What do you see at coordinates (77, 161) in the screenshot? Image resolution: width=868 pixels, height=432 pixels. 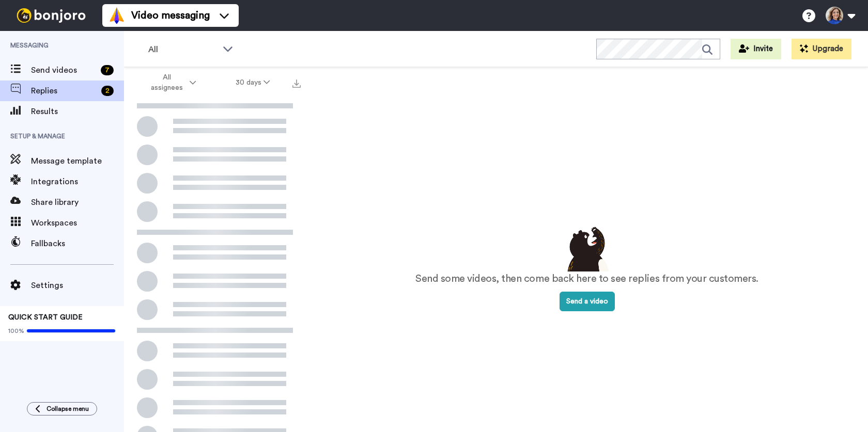 I see `span: Message template` at bounding box center [77, 161].